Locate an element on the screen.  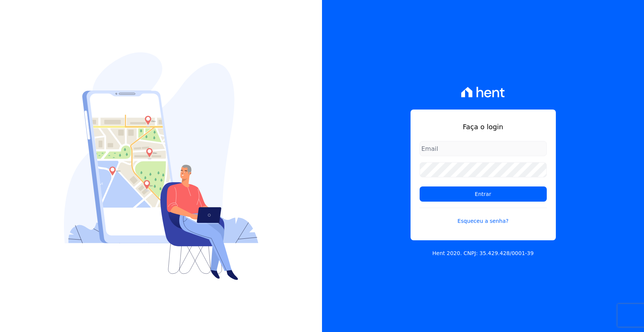
h1: Faça o login is located at coordinates (483, 127).